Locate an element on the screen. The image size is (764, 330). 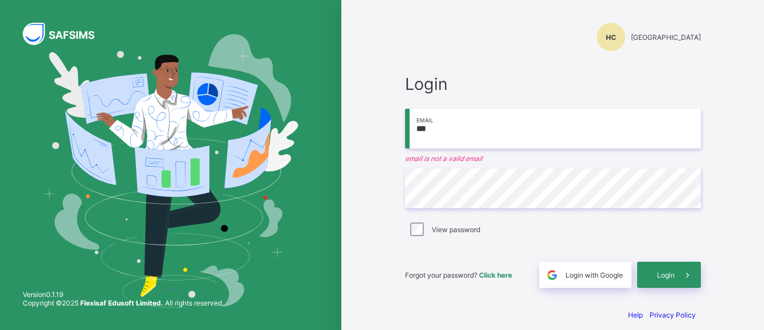
span: Click here is located at coordinates (496, 275).